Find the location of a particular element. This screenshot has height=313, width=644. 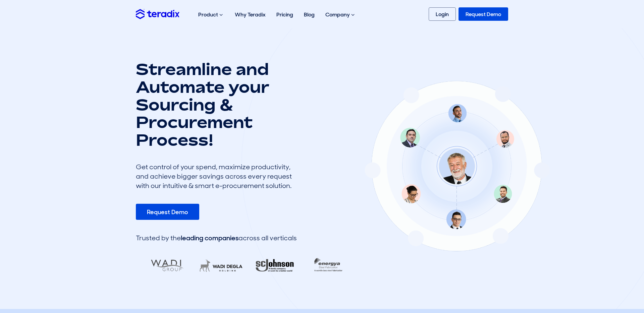

a: Blog is located at coordinates (309, 14).